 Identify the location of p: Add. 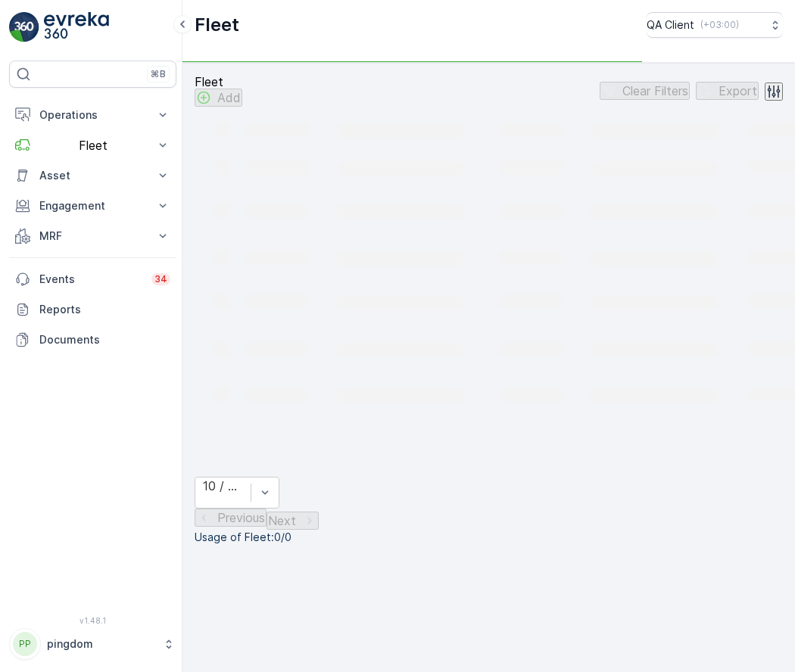
(229, 97).